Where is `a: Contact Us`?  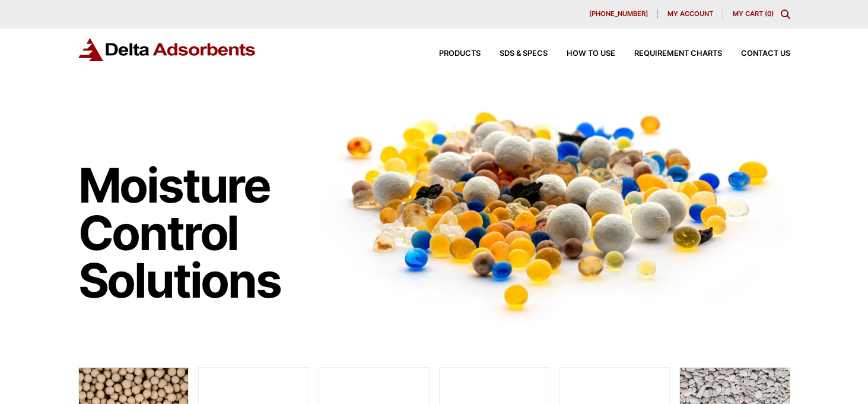
a: Contact Us is located at coordinates (756, 54).